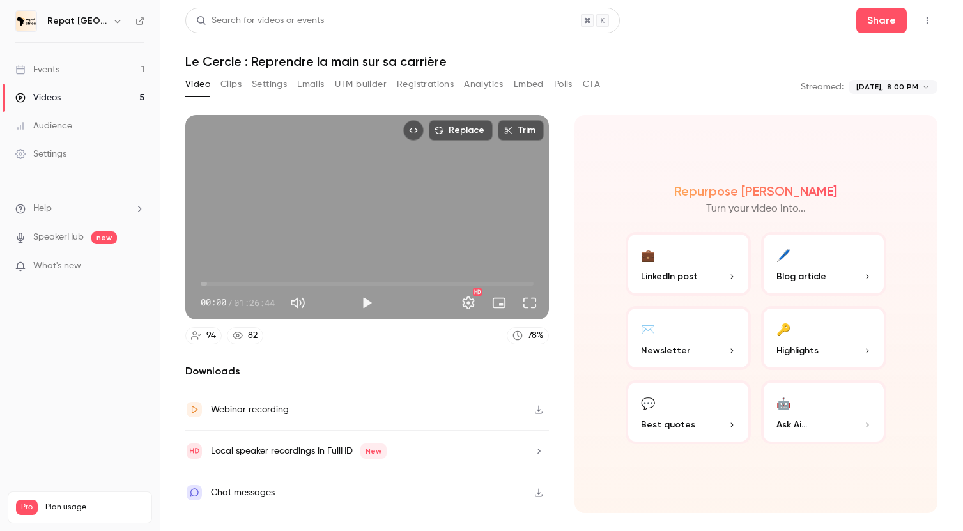  I want to click on span: Plan usage, so click(95, 507).